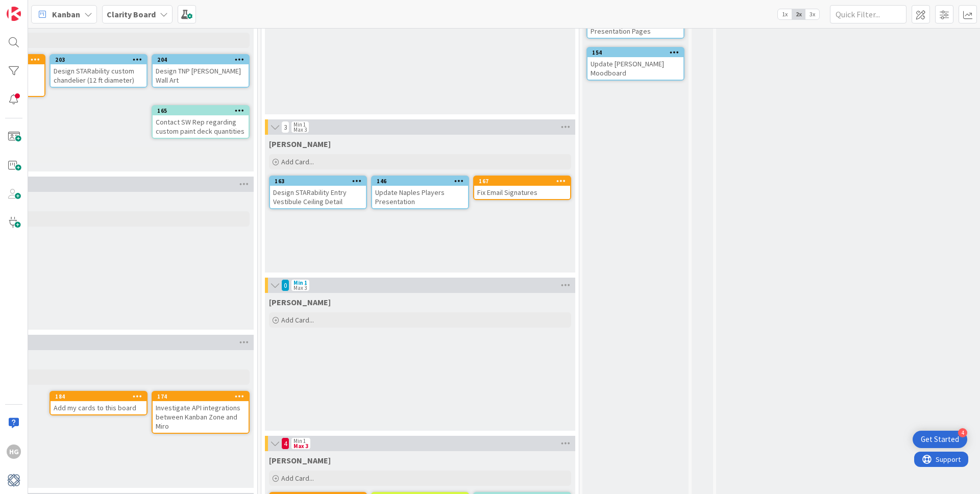  What do you see at coordinates (201, 412) in the screenshot?
I see `a: 174Investigate API integrations between Kanban Zone and Miro` at bounding box center [201, 412].